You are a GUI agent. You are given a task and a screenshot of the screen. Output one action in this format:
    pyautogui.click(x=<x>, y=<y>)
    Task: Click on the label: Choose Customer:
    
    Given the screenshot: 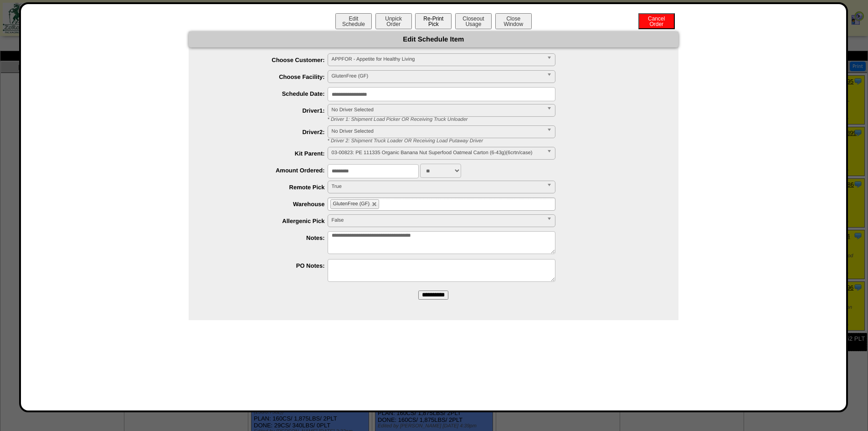 What is the action you would take?
    pyautogui.click(x=267, y=60)
    